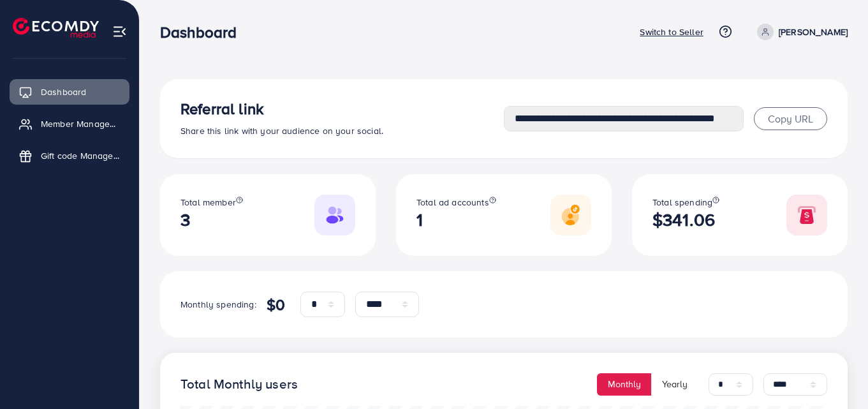 The image size is (868, 409). Describe the element at coordinates (56, 27) in the screenshot. I see `a: logo` at that location.